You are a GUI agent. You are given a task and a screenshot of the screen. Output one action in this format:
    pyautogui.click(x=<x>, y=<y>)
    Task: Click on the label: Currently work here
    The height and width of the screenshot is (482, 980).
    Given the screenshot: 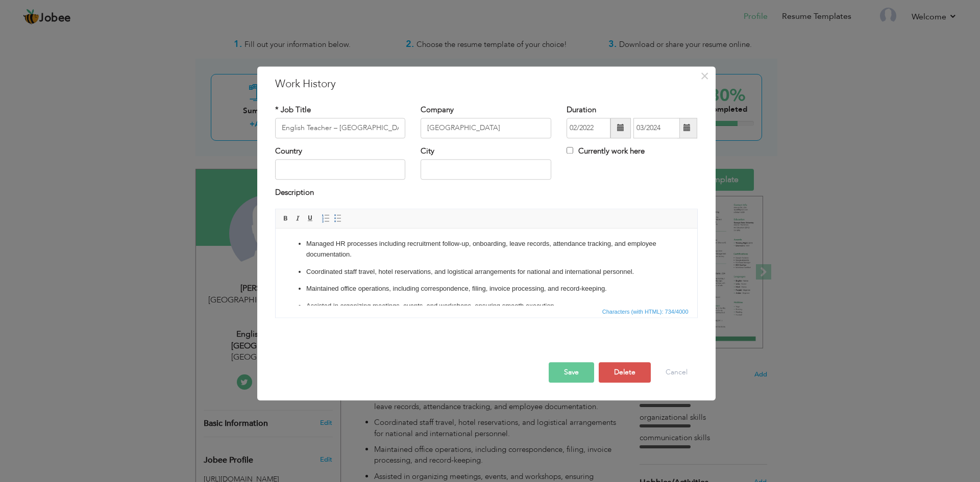 What is the action you would take?
    pyautogui.click(x=606, y=151)
    